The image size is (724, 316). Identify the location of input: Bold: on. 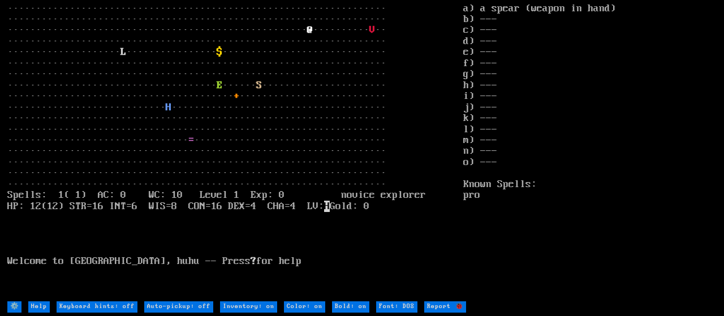
(350, 306).